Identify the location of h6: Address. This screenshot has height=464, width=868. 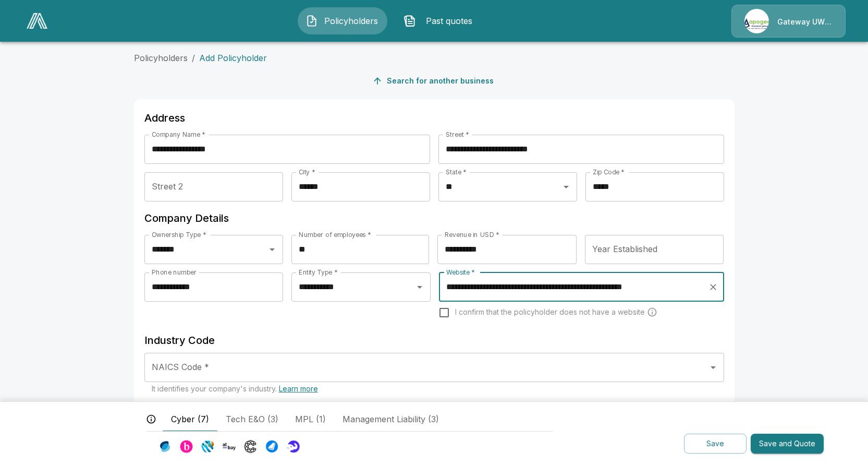
(434, 118).